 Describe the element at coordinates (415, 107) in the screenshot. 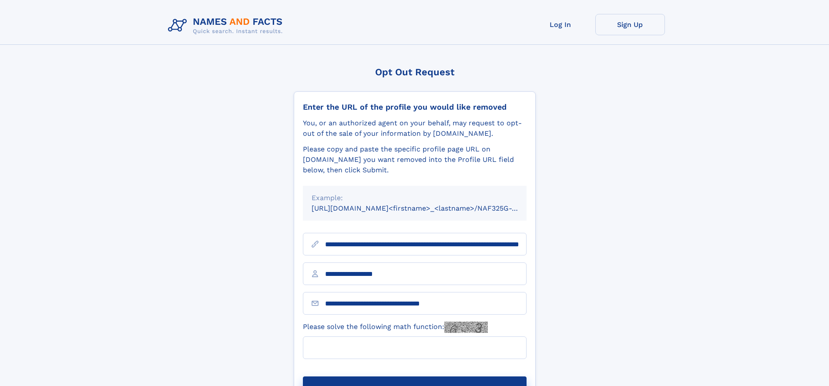

I see `div: Enter the URL of the profile you would like removed` at that location.